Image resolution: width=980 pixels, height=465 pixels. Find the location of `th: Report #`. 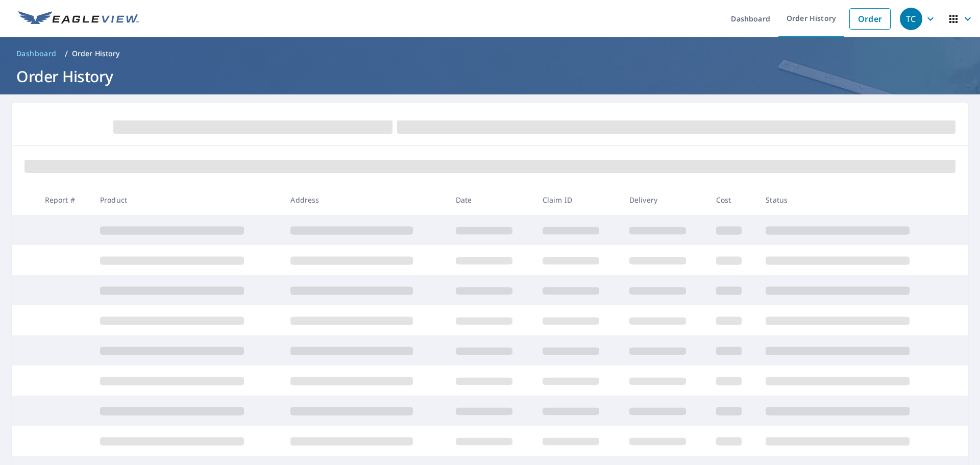

th: Report # is located at coordinates (64, 200).